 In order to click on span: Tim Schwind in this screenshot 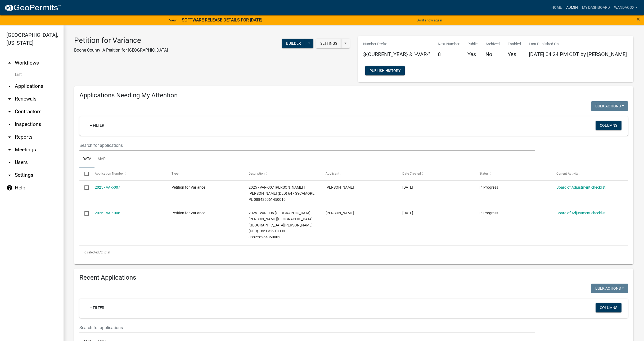, I will do `click(340, 187)`.